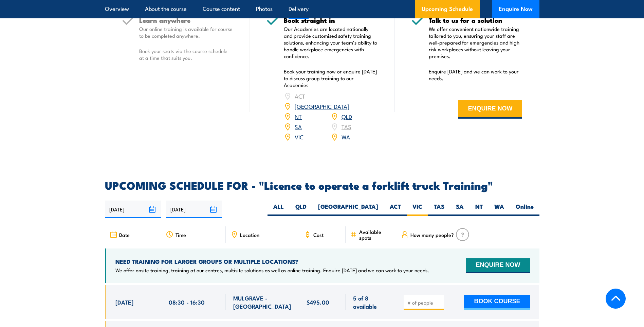 The image size is (644, 327). What do you see at coordinates (432, 234) in the screenshot?
I see `span: How many people?` at bounding box center [432, 234].